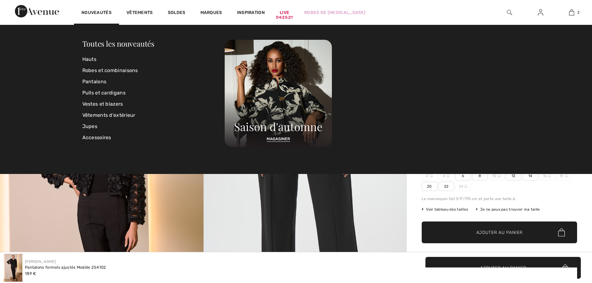  What do you see at coordinates (284, 12) in the screenshot?
I see `a: Live04:25:21` at bounding box center [284, 12].